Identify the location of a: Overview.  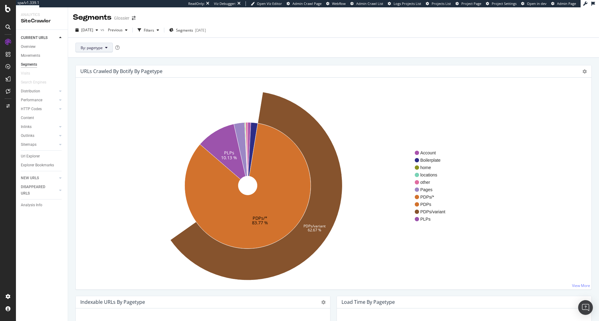
(42, 47).